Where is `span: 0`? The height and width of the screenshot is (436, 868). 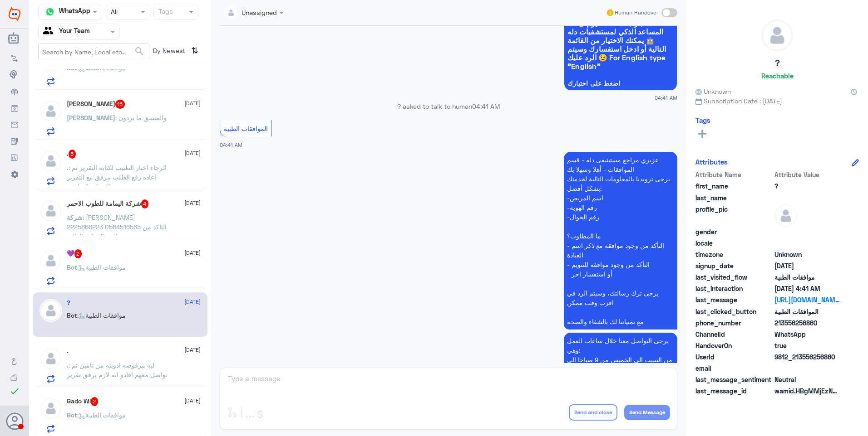 span: 0 is located at coordinates (807, 379).